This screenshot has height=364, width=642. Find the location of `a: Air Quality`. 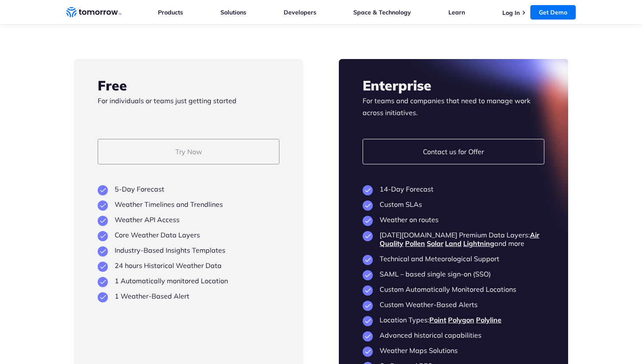

a: Air Quality is located at coordinates (459, 239).